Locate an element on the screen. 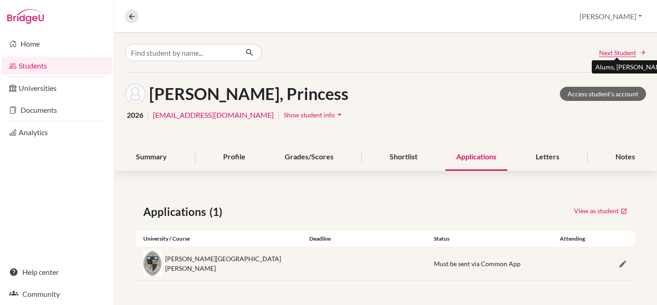 The height and width of the screenshot is (305, 657). a: Community is located at coordinates (57, 294).